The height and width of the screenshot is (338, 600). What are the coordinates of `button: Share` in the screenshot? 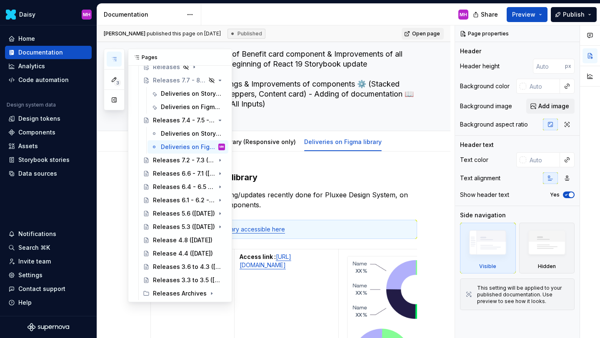 It's located at (486, 15).